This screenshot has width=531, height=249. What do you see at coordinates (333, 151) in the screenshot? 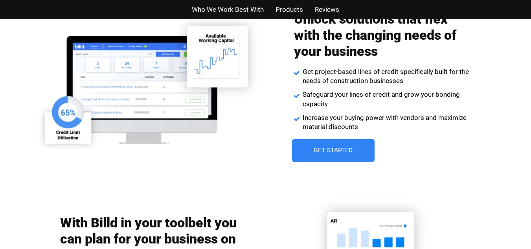
I see `a: Get Started` at bounding box center [333, 151].